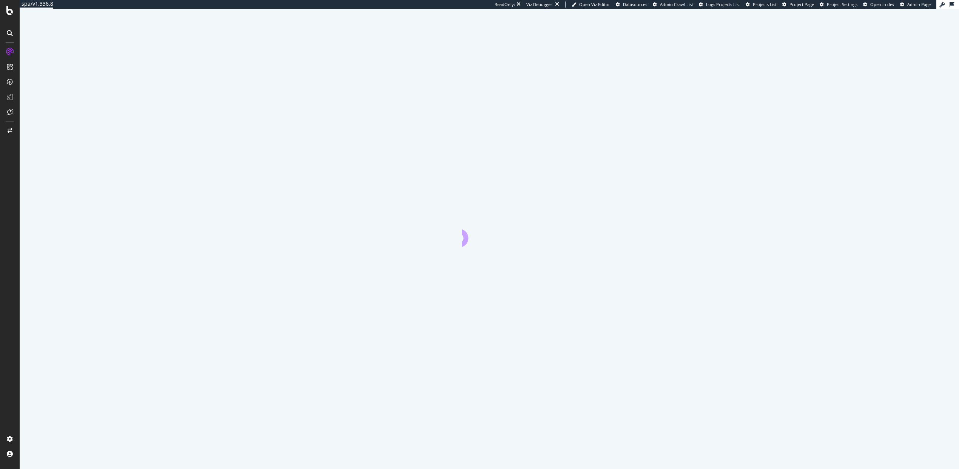 The image size is (959, 469). Describe the element at coordinates (505, 5) in the screenshot. I see `div: ReadOnly:` at that location.